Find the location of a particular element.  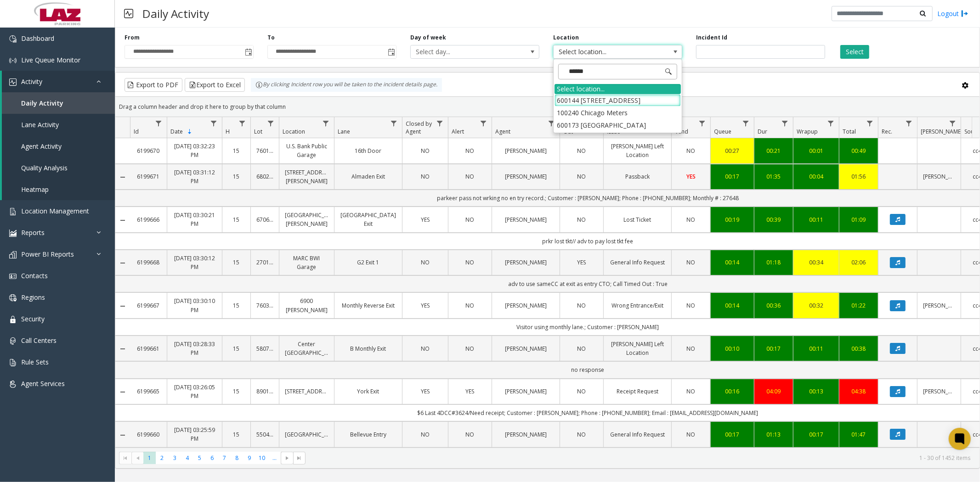

a: 6199660 is located at coordinates (149, 434).